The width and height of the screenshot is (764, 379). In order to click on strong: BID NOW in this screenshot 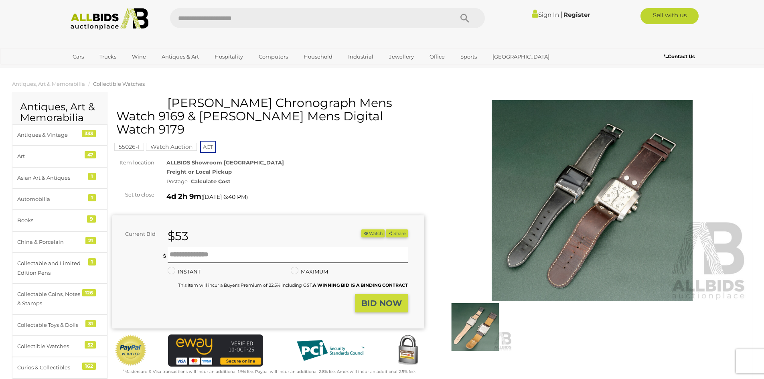, I will do `click(381, 303)`.